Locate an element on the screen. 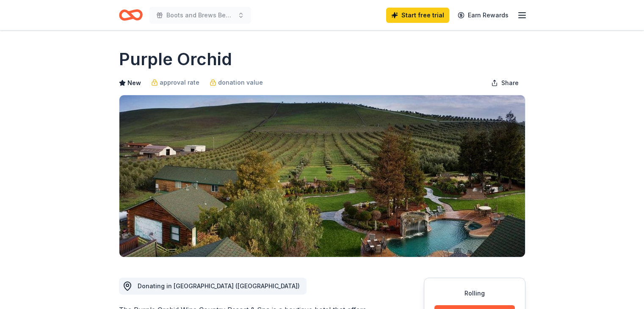 Image resolution: width=644 pixels, height=309 pixels. a: donation value is located at coordinates (237, 83).